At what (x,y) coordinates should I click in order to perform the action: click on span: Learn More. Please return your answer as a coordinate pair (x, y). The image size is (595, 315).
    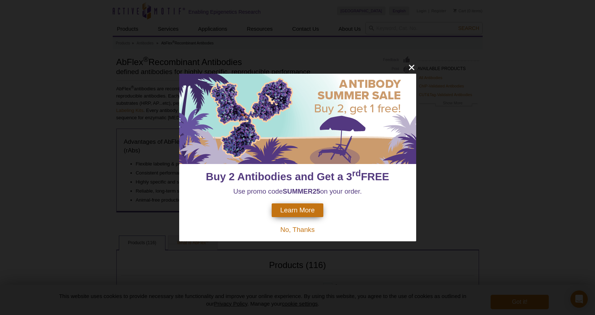
    Looking at the image, I should click on (297, 210).